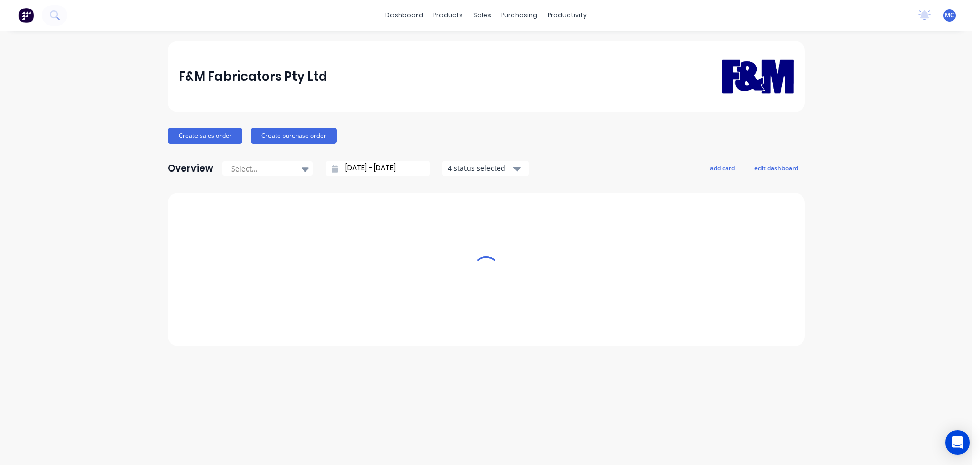 The height and width of the screenshot is (465, 980). What do you see at coordinates (957, 442) in the screenshot?
I see `div: Open Intercom Messenger` at bounding box center [957, 442].